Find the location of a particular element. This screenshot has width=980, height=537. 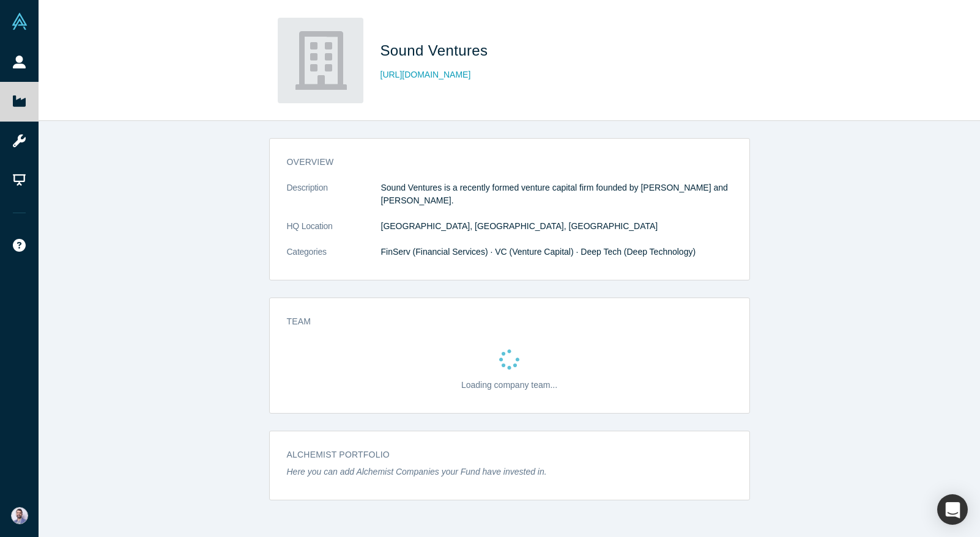

span: FinServ (Financial Services) · VC (Venture Capital) · Deep Tech (Deep Technology) is located at coordinates (538, 252).